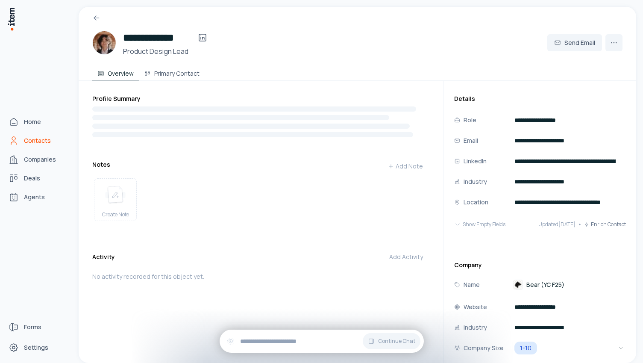  I want to click on a: deals, so click(38, 178).